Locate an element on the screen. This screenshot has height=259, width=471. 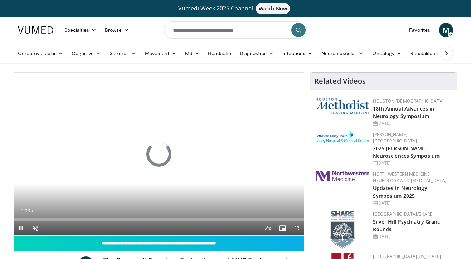
span: 0:00 is located at coordinates (25, 211).